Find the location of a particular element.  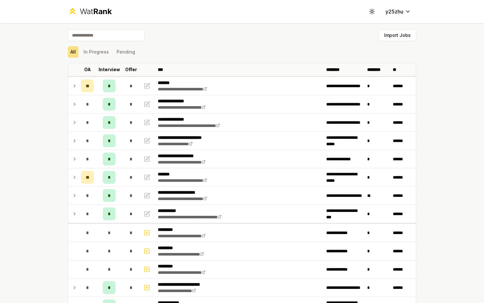

button: In Progress is located at coordinates (96, 52).